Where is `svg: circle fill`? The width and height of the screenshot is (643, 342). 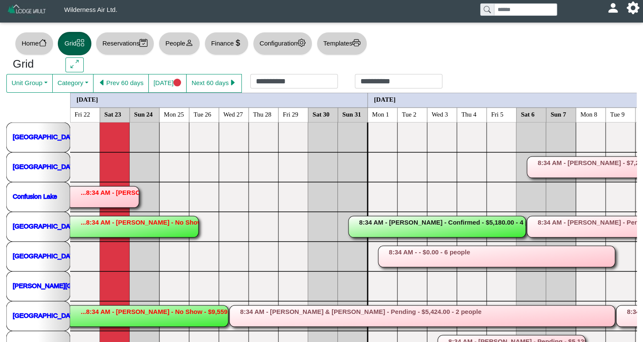
svg: circle fill is located at coordinates (177, 82).